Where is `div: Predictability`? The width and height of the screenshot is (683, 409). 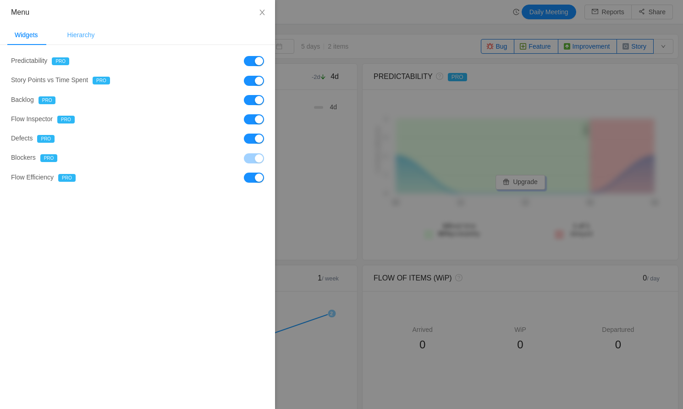
div: Predictability is located at coordinates (74, 61).